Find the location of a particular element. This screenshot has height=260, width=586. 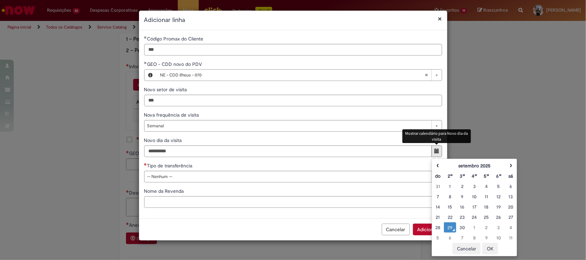

th: Terça-feira is located at coordinates (462, 176).